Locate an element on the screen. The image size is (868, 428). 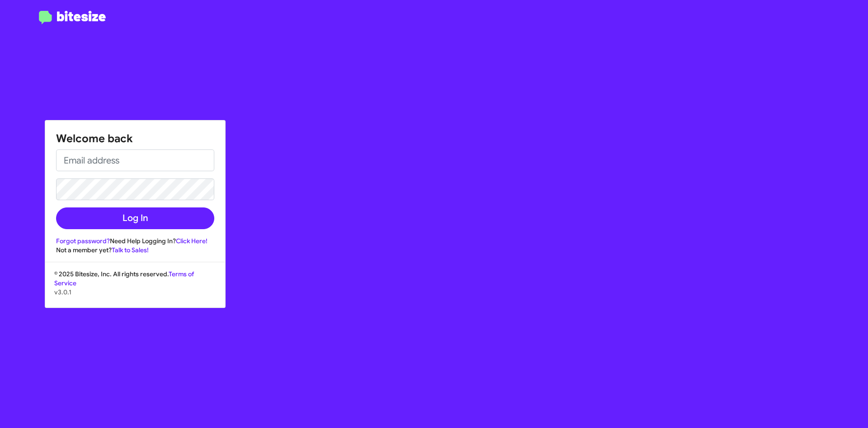
a: Talk to Sales! is located at coordinates (131, 250).